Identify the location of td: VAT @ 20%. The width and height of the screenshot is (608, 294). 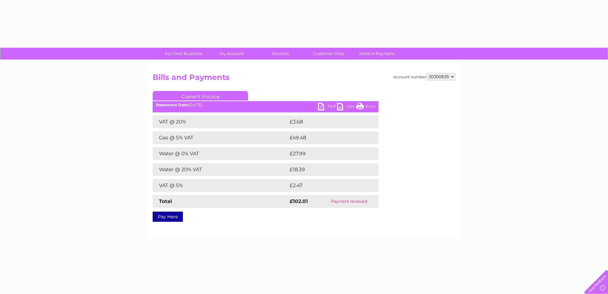
(220, 122).